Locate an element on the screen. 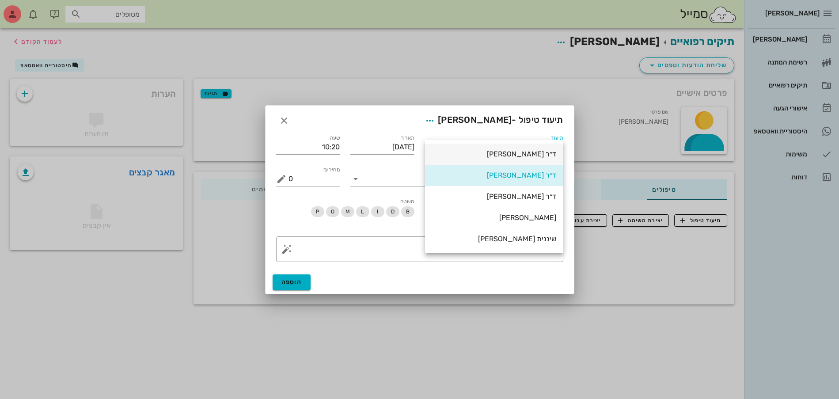 The height and width of the screenshot is (399, 839). span: P is located at coordinates (317, 212).